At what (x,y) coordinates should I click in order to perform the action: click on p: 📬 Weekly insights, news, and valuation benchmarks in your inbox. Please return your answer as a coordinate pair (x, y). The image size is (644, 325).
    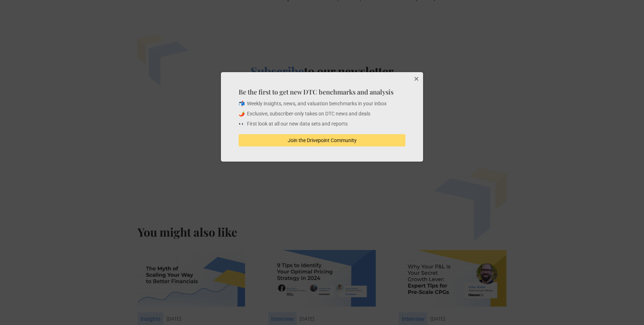
    Looking at the image, I should click on (322, 104).